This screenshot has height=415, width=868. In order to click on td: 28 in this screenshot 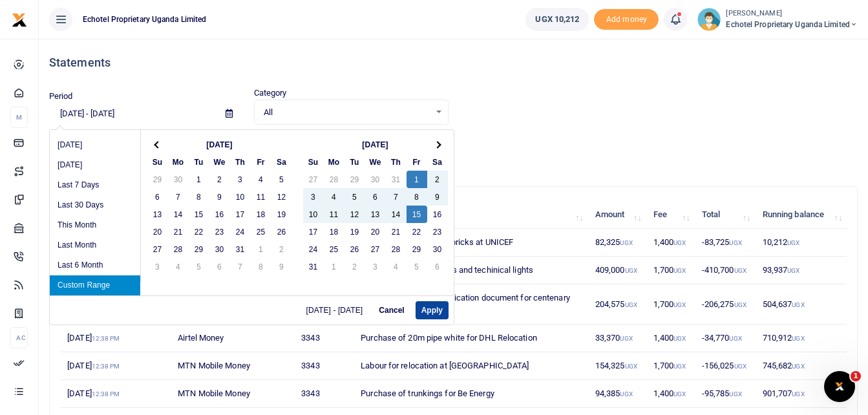, I will do `click(179, 249)`.